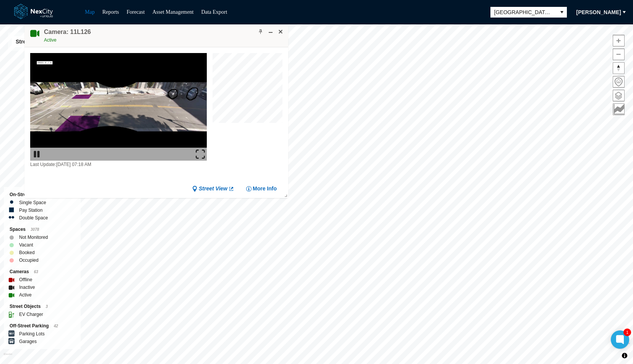 The height and width of the screenshot is (364, 633). What do you see at coordinates (200, 154) in the screenshot?
I see `img: expand` at bounding box center [200, 154].